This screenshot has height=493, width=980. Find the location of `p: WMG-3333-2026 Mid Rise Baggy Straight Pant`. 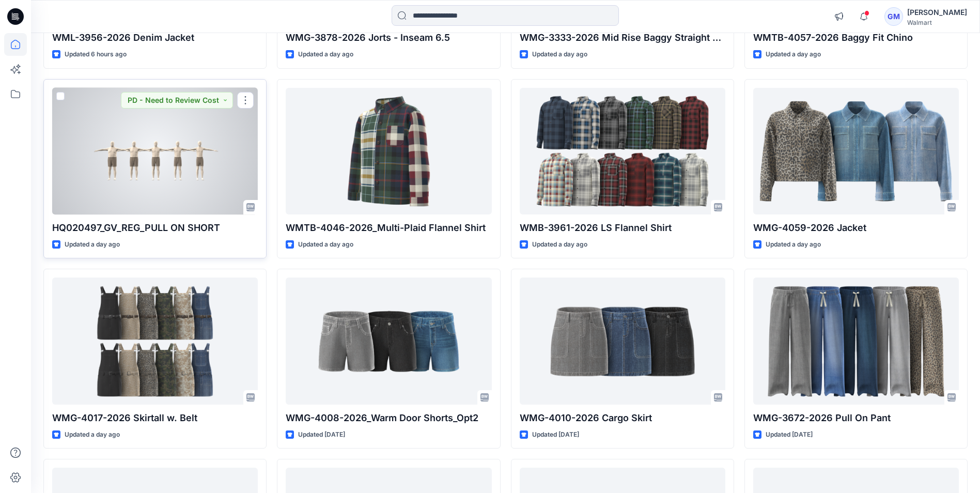

p: WMG-3333-2026 Mid Rise Baggy Straight Pant is located at coordinates (623, 38).